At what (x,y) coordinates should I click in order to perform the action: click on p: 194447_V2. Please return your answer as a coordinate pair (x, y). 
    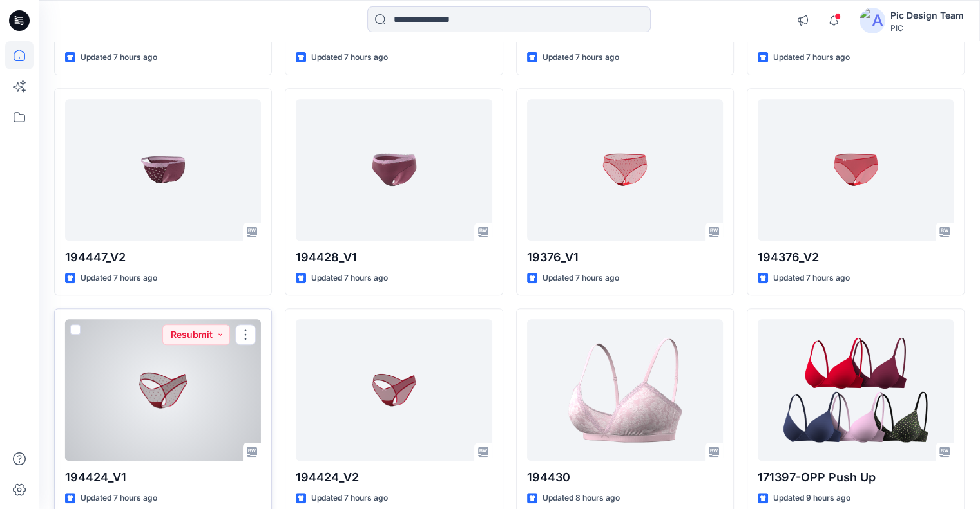
    Looking at the image, I should click on (163, 258).